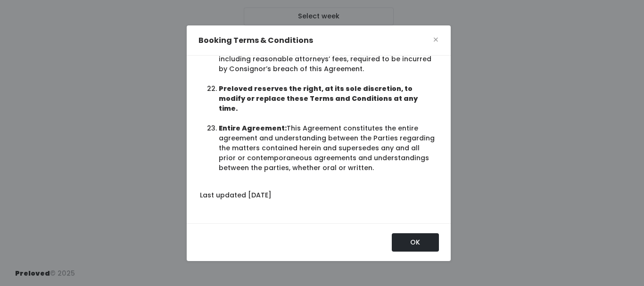 This screenshot has width=644, height=286. I want to click on h5: Booking Terms & Conditions, so click(256, 41).